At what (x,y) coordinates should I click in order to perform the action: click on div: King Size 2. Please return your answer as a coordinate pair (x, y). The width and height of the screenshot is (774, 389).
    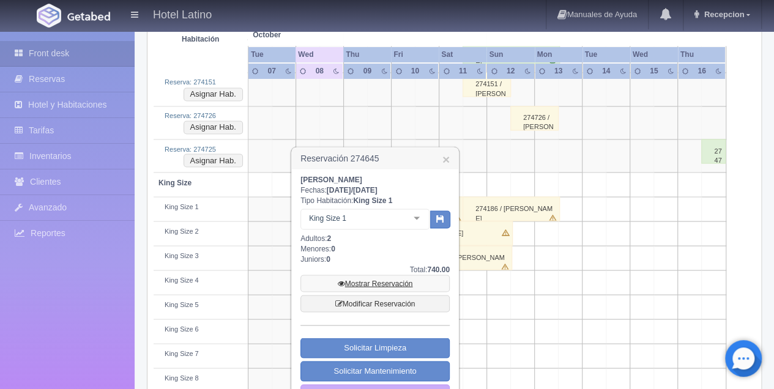
    Looking at the image, I should click on (201, 231).